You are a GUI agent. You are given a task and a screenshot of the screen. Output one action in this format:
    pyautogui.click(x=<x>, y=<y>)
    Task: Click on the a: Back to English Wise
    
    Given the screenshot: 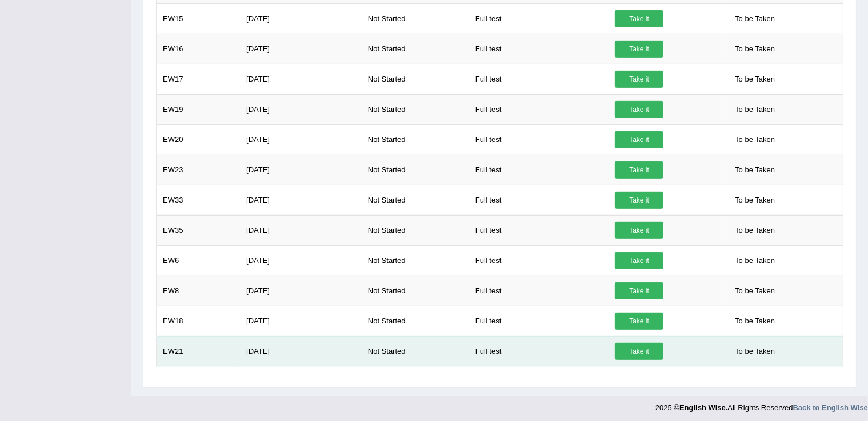 What is the action you would take?
    pyautogui.click(x=830, y=408)
    